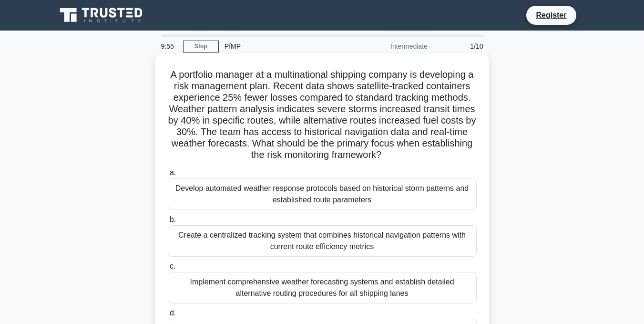 This screenshot has width=644, height=324. What do you see at coordinates (462, 47) in the screenshot?
I see `div: 1/10` at bounding box center [462, 47].